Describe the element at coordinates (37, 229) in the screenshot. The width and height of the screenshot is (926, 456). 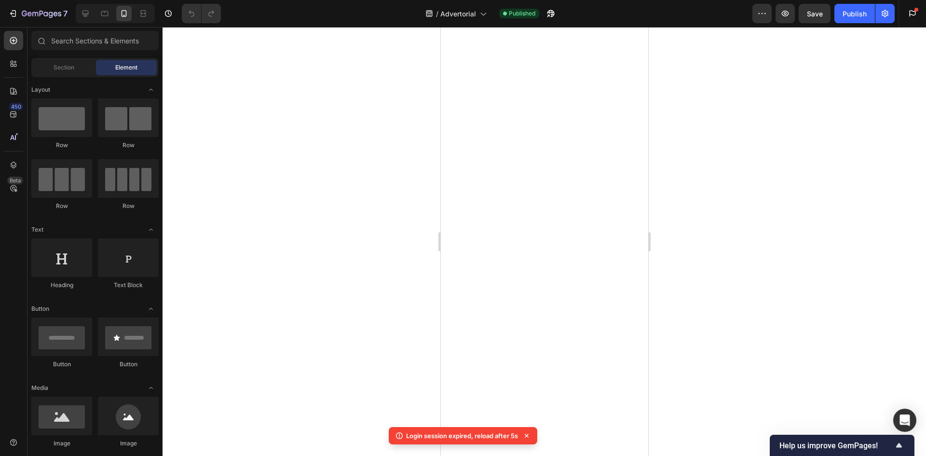
I see `span: Text` at that location.